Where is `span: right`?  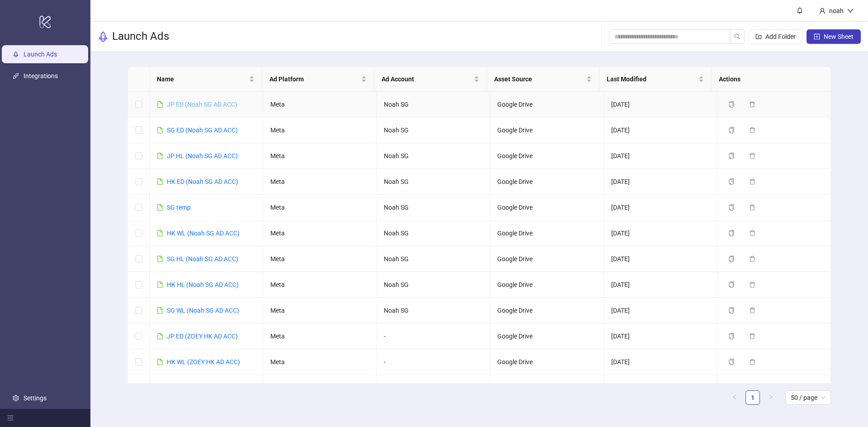
span: right is located at coordinates (771, 397).